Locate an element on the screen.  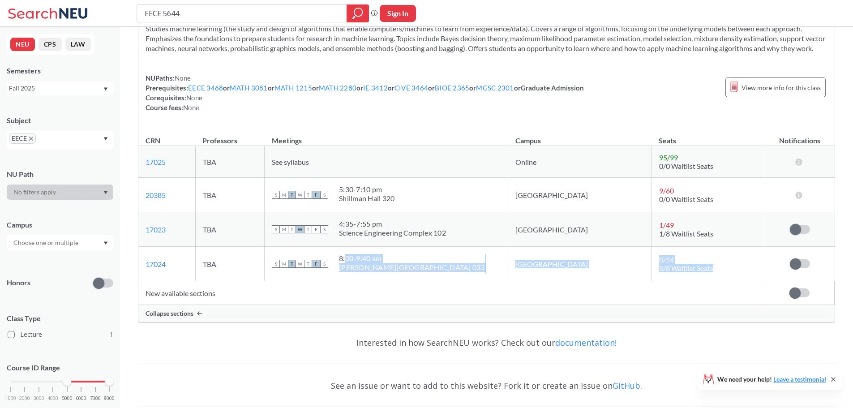
span: 1/8 Waitlist Seats is located at coordinates (686, 233).